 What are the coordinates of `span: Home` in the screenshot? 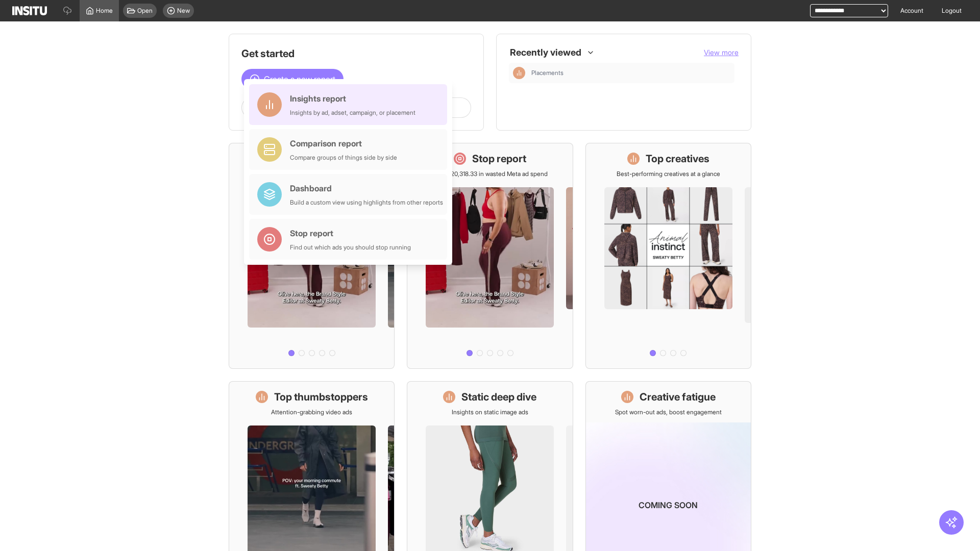 It's located at (104, 11).